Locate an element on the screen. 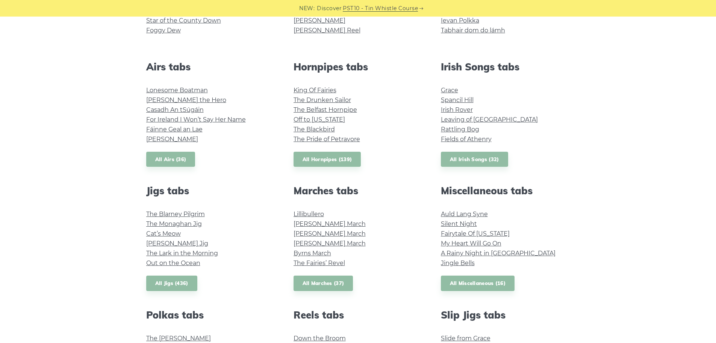  a: All Airs (36) is located at coordinates (171, 159).